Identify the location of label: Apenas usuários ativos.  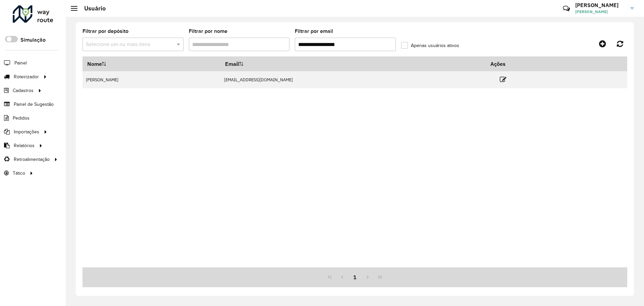
(430, 46).